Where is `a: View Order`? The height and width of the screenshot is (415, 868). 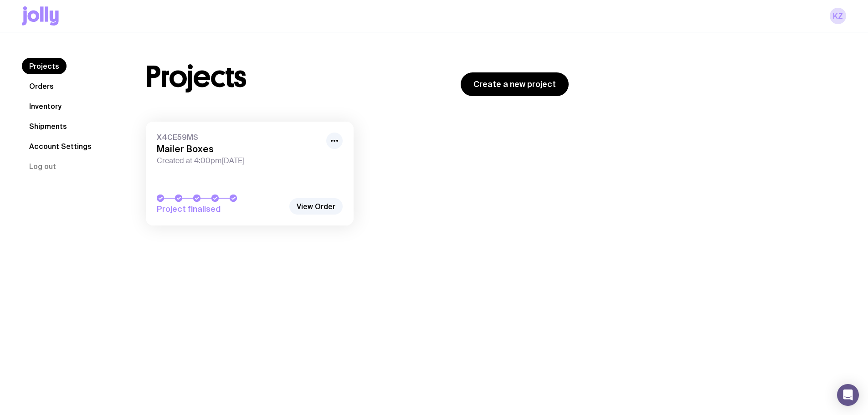 a: View Order is located at coordinates (316, 206).